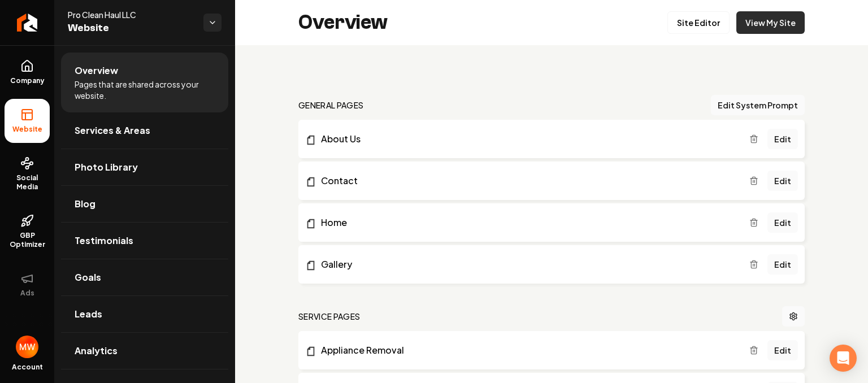  Describe the element at coordinates (527, 139) in the screenshot. I see `a: About Us` at that location.